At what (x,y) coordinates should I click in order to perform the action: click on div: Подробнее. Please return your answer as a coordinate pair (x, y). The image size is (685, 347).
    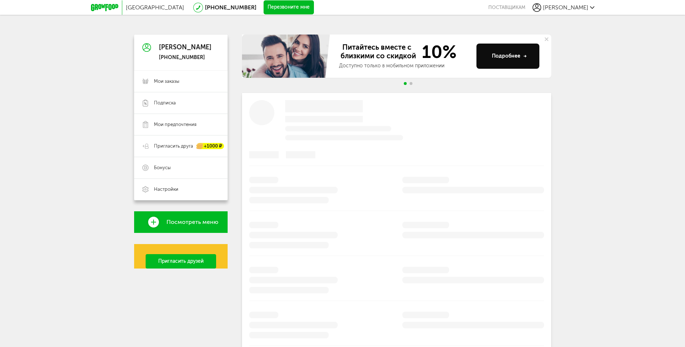
    Looking at the image, I should click on (509, 56).